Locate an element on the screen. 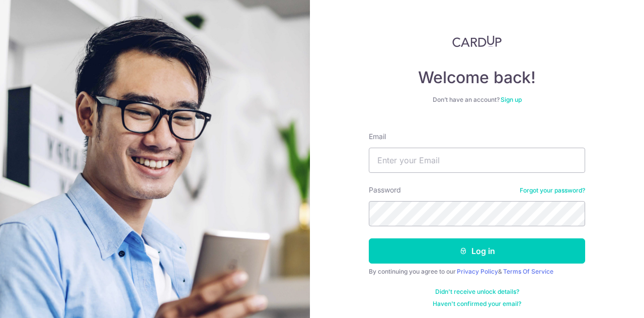 The width and height of the screenshot is (644, 318). a: Forgot your password? is located at coordinates (553, 190).